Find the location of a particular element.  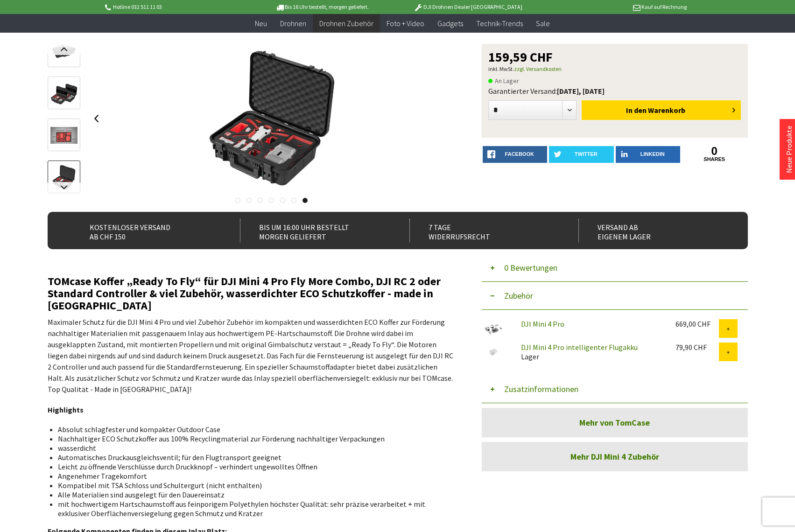

li: Automatisches Druckausgleichsventil; für den Flugtransport geeignet is located at coordinates (252, 457).